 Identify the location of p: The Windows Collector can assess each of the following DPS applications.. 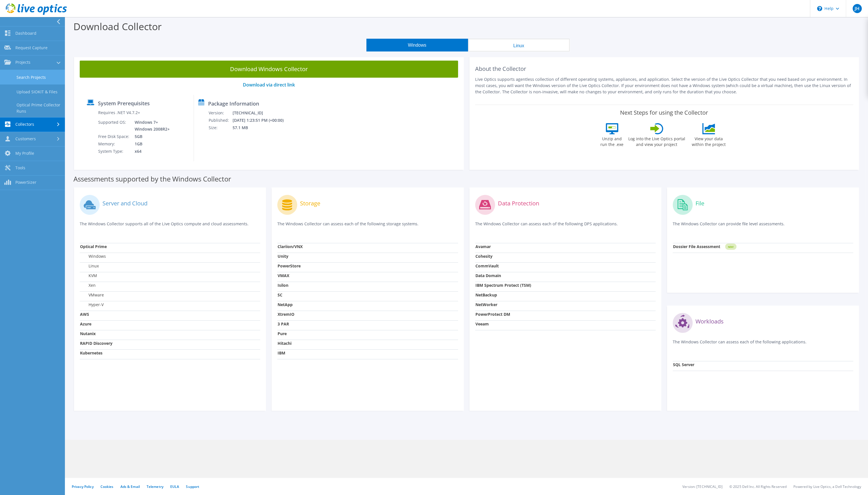
(565, 226).